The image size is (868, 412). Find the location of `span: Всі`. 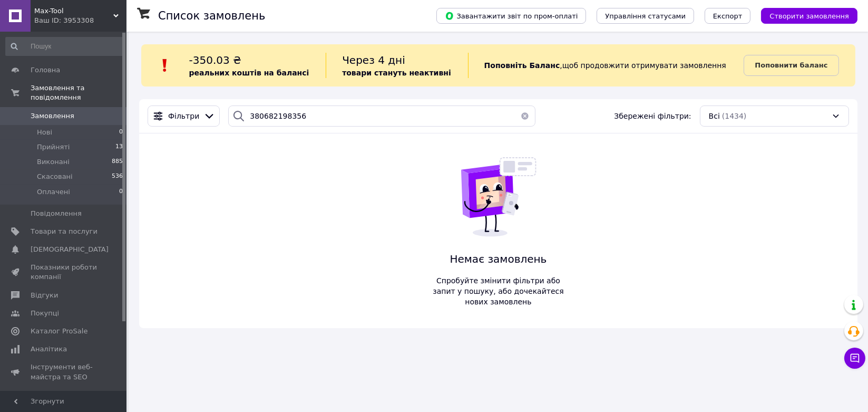

span: Всі is located at coordinates (714, 116).